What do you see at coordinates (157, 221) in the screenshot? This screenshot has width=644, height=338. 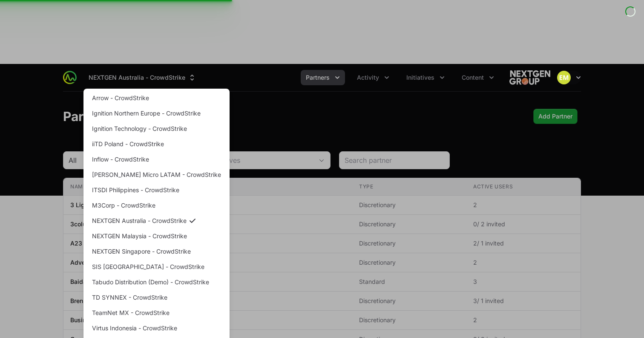 I see `a: NEXTGEN Australia - CrowdStrike` at bounding box center [157, 221].